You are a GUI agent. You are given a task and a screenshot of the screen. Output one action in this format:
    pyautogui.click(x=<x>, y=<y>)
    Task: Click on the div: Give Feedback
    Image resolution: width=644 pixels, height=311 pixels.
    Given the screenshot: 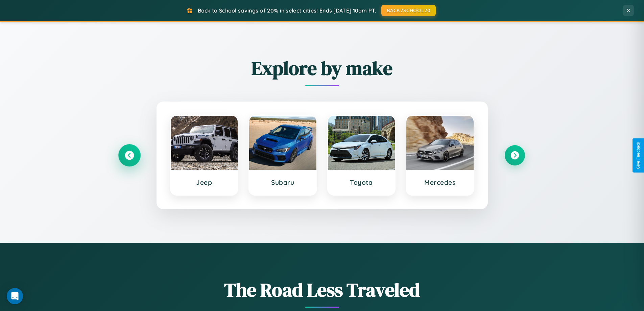 What is the action you would take?
    pyautogui.click(x=638, y=156)
    